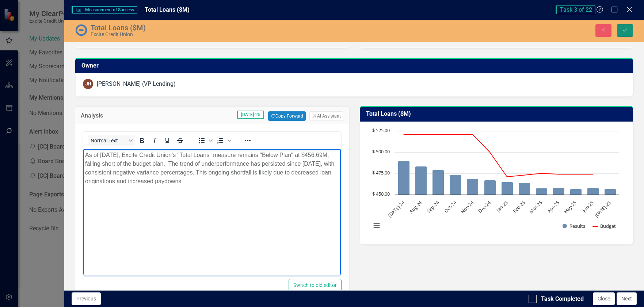 This screenshot has width=644, height=307. Describe the element at coordinates (495, 182) in the screenshot. I see `svg: Interactive chart` at that location.